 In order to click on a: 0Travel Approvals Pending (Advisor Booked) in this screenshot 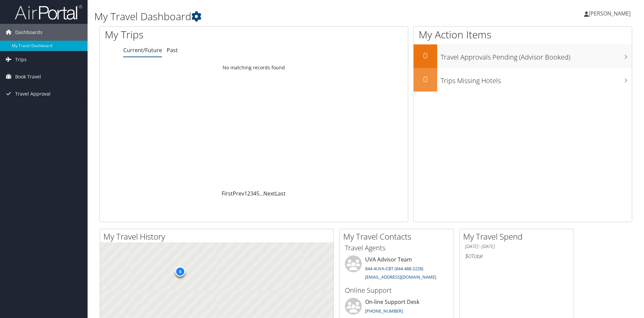, I will do `click(523, 56)`.